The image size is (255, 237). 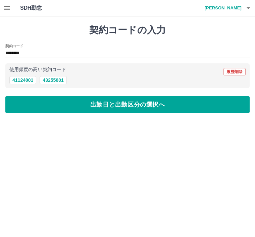 What do you see at coordinates (127, 105) in the screenshot?
I see `button: 出勤日と出勤区分の選択へ` at bounding box center [127, 105].